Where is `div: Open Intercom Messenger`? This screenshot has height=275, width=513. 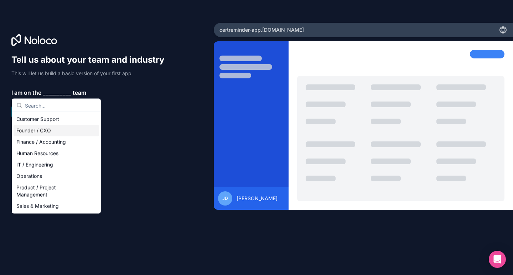
div: Open Intercom Messenger is located at coordinates (497, 259).